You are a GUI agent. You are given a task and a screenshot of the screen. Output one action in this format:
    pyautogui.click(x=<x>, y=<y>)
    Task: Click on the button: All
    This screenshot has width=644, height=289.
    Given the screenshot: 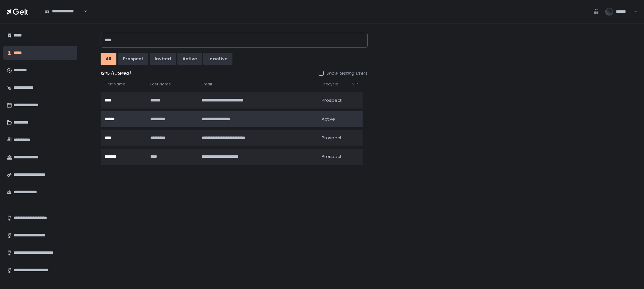 What is the action you would take?
    pyautogui.click(x=108, y=59)
    